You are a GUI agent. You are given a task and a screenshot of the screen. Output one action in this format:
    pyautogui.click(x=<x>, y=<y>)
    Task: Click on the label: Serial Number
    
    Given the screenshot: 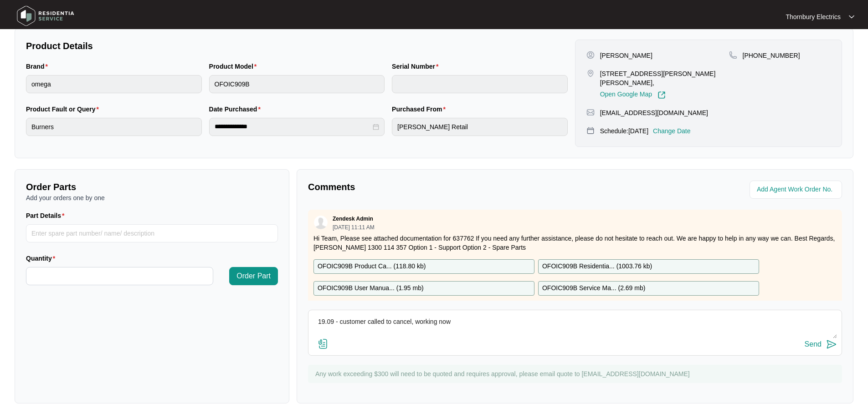 What is the action you would take?
    pyautogui.click(x=417, y=67)
    